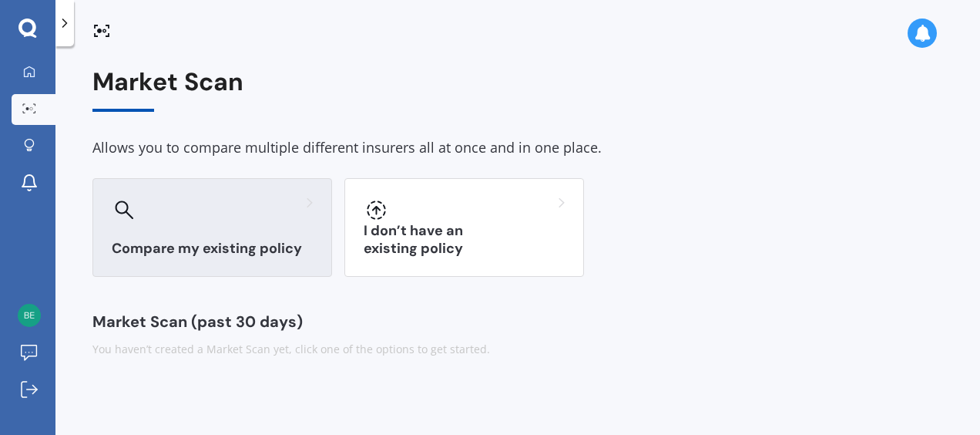 The height and width of the screenshot is (435, 980). Describe the element at coordinates (517, 322) in the screenshot. I see `div: Market Scan (past 30 days)` at that location.